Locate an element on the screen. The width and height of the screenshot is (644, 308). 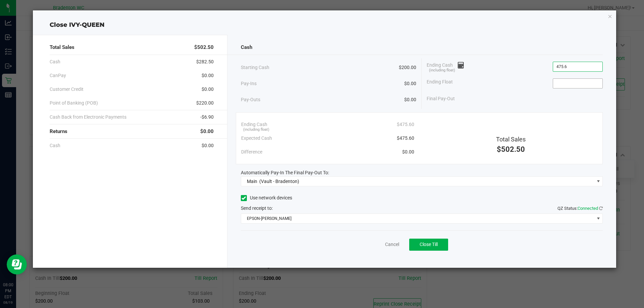
span: Pay-Ins is located at coordinates (249, 84).